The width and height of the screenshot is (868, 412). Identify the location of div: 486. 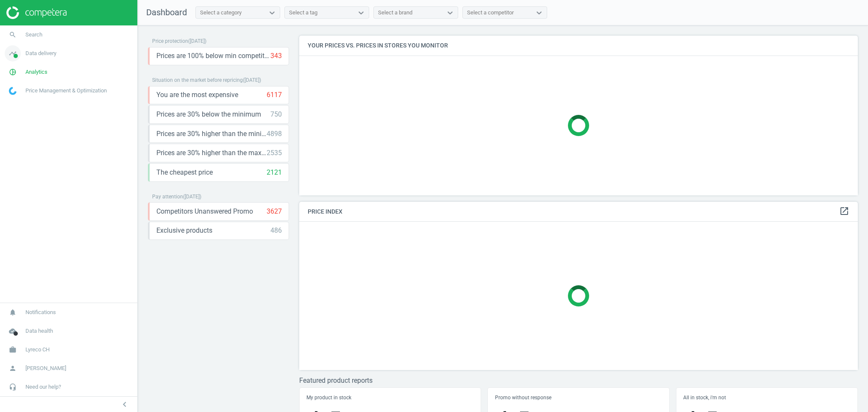
(276, 230).